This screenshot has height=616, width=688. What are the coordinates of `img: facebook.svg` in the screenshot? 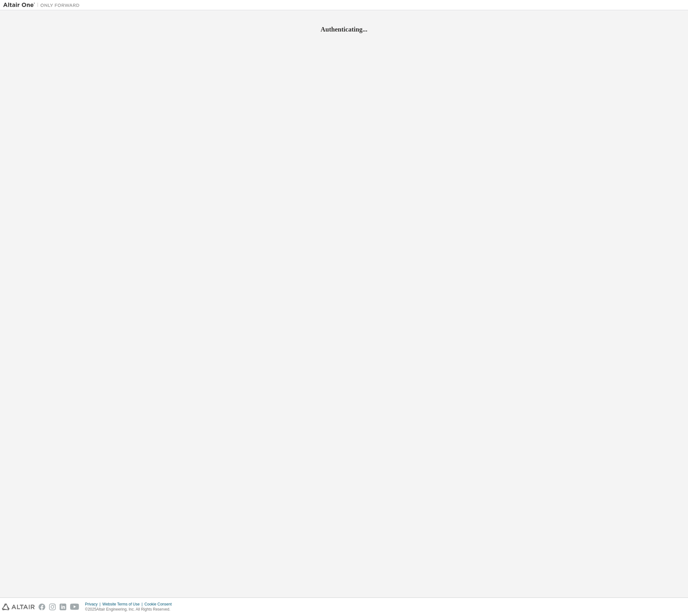 It's located at (42, 607).